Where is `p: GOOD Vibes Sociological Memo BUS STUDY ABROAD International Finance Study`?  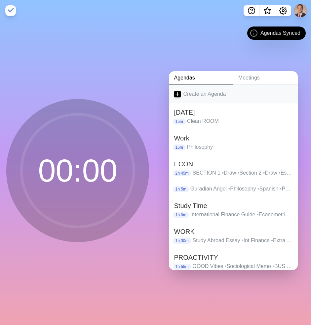
p: GOOD Vibes Sociological Memo BUS STUDY ABROAD International Finance Study is located at coordinates (243, 266).